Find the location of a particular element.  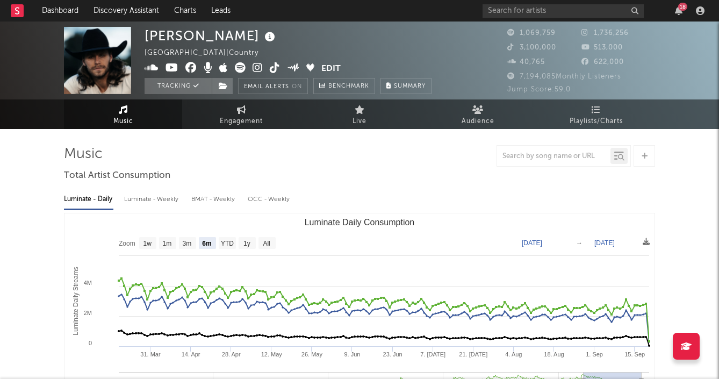

input: Search by song name or URL is located at coordinates (554, 156).